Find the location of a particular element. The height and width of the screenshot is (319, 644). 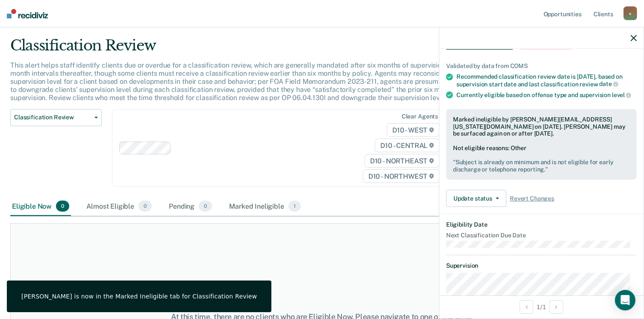

dt: Eligibility Date is located at coordinates (542, 225).